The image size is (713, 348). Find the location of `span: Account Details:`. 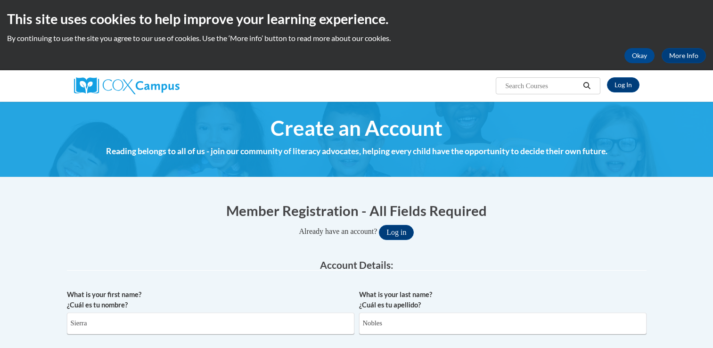

span: Account Details: is located at coordinates (357, 264).